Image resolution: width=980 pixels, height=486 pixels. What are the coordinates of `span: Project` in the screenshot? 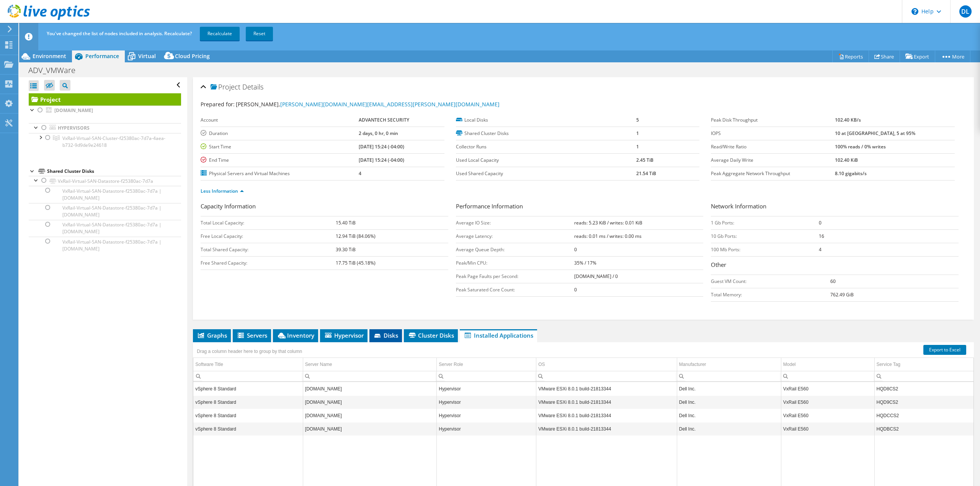 It's located at (226, 87).